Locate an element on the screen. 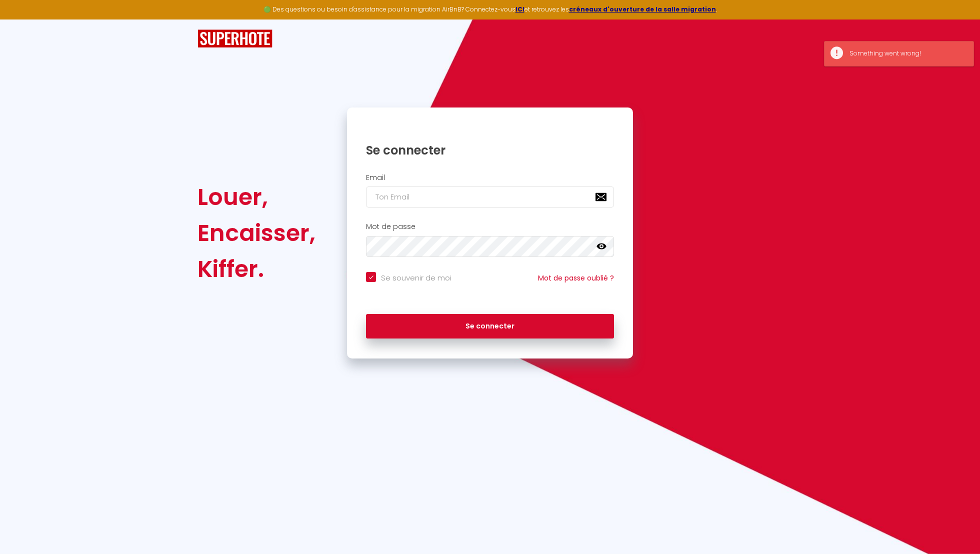  h2: Mot de passe is located at coordinates (490, 226).